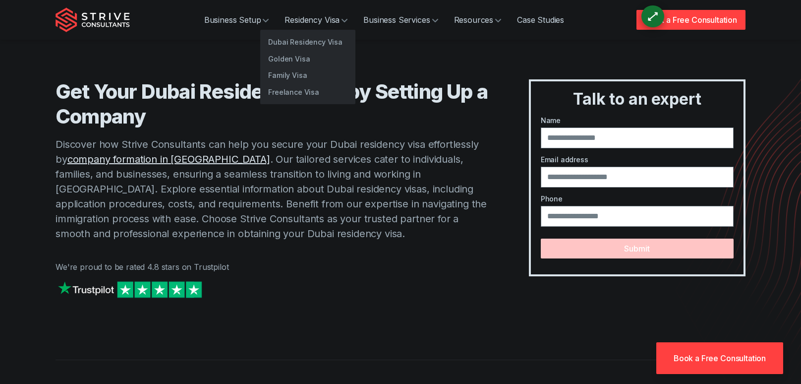 This screenshot has height=384, width=801. Describe the element at coordinates (478, 20) in the screenshot. I see `a: Resources` at that location.